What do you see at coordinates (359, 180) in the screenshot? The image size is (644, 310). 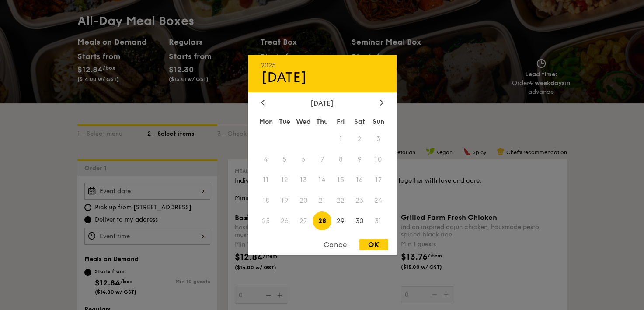 I see `span: 16` at bounding box center [359, 180].